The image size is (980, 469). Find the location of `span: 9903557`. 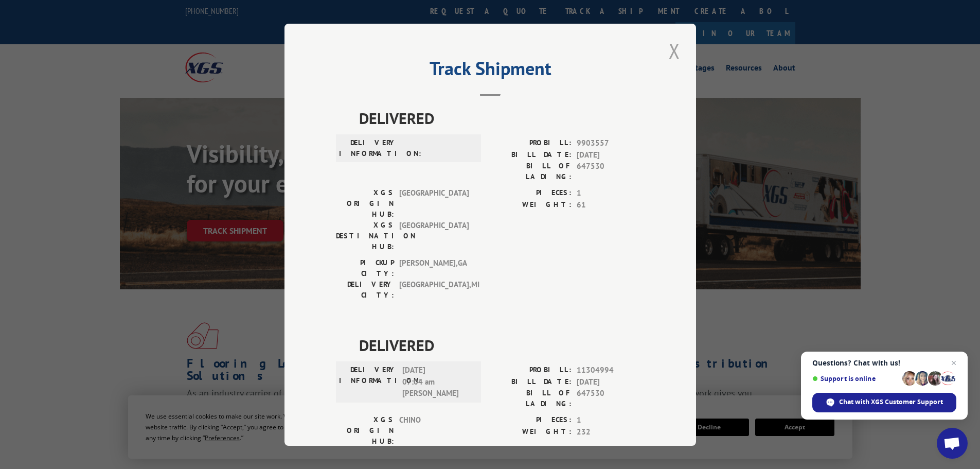

span: 9903557 is located at coordinates (611, 143).